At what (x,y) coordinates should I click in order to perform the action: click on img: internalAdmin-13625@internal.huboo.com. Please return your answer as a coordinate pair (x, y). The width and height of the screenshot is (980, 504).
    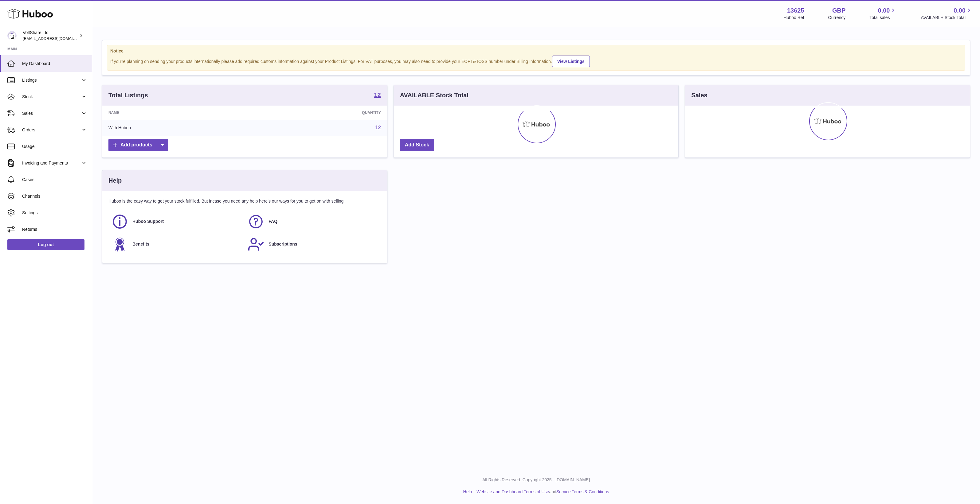
    Looking at the image, I should click on (12, 36).